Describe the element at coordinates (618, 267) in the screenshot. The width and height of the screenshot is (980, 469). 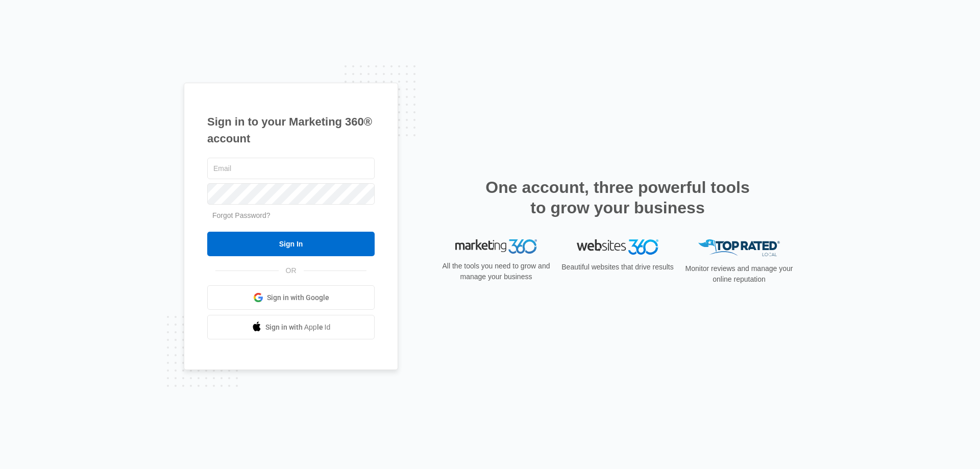
I see `p: Beautiful websites that drive results` at that location.